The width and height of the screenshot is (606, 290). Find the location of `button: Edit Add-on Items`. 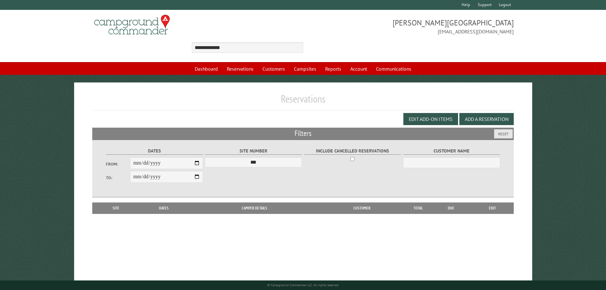

button: Edit Add-on Items is located at coordinates (430, 119).